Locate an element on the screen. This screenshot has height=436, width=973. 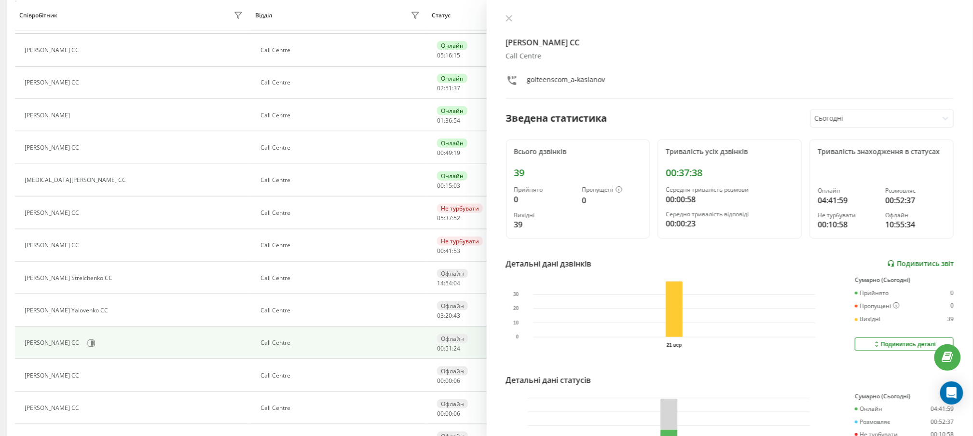
span: 19 is located at coordinates (457, 152).